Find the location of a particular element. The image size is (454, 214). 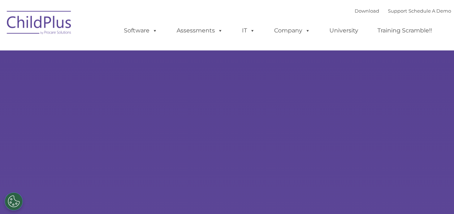

a: Assessments is located at coordinates (200, 31).